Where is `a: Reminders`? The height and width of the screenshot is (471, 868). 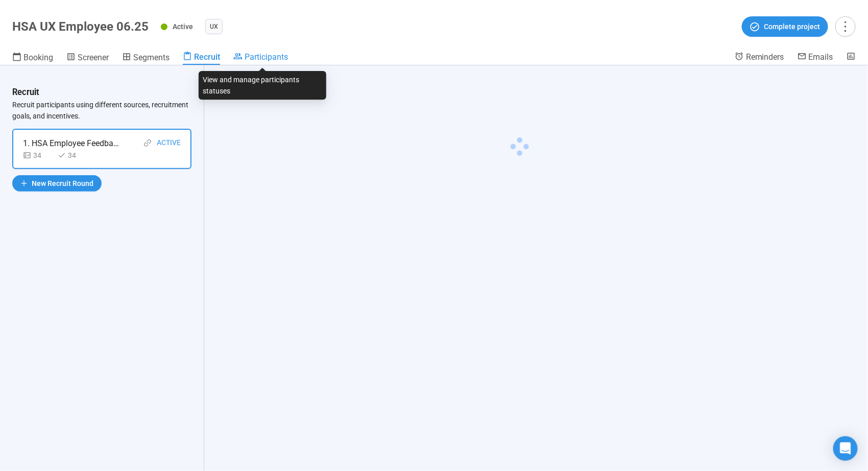 a: Reminders is located at coordinates (759, 58).